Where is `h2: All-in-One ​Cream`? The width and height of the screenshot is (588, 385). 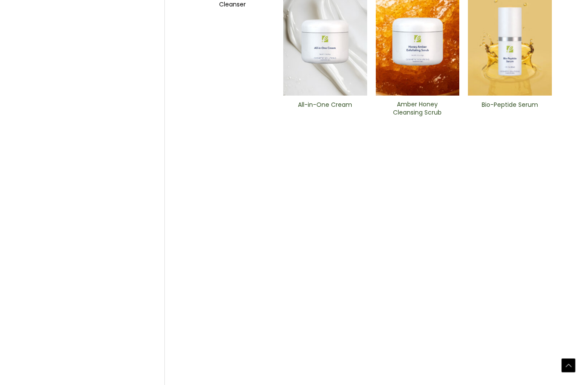
h2: All-in-One ​Cream is located at coordinates (325, 109).